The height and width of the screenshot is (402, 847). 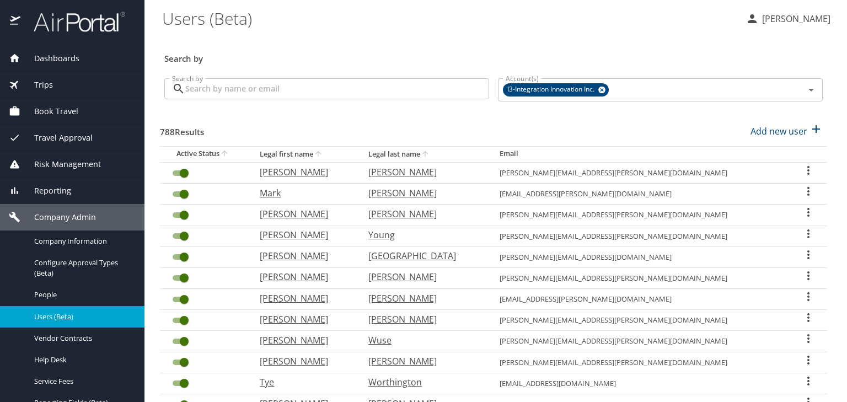 I want to click on p: Tye, so click(x=303, y=382).